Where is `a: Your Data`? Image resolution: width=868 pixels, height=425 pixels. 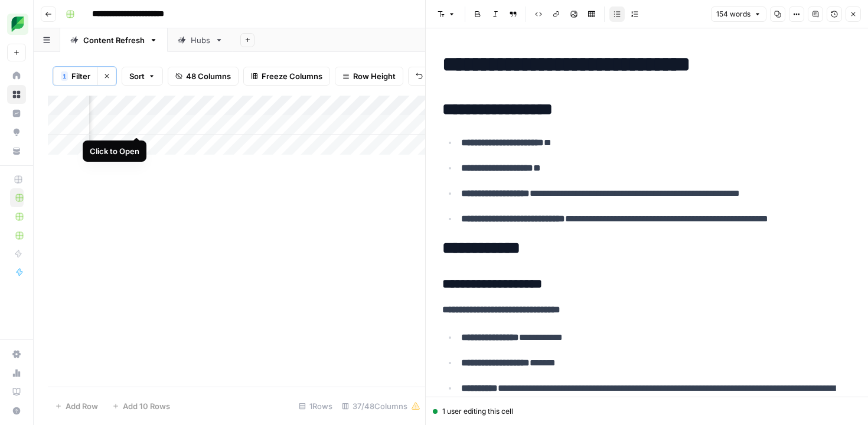 a: Your Data is located at coordinates (17, 151).